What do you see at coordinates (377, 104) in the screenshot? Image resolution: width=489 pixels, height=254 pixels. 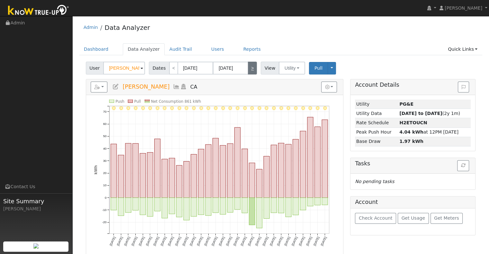 I see `td: Utility` at bounding box center [377, 104].